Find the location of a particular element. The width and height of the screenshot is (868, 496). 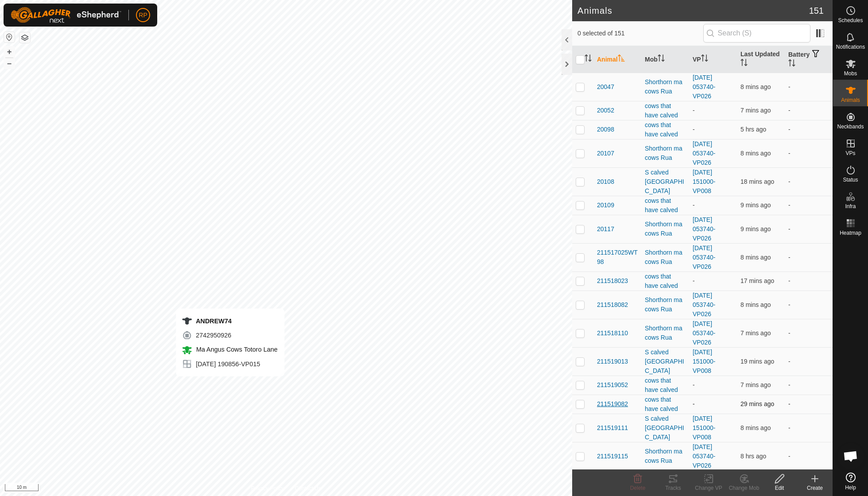

span: Schedules is located at coordinates (850, 20).